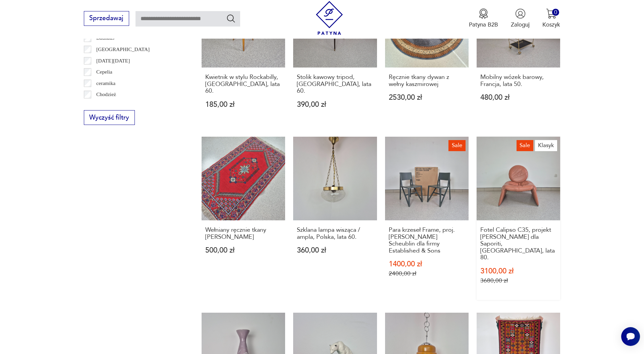 Image resolution: width=644 pixels, height=354 pixels. What do you see at coordinates (551, 19) in the screenshot?
I see `button: 0Koszyk` at bounding box center [551, 19].